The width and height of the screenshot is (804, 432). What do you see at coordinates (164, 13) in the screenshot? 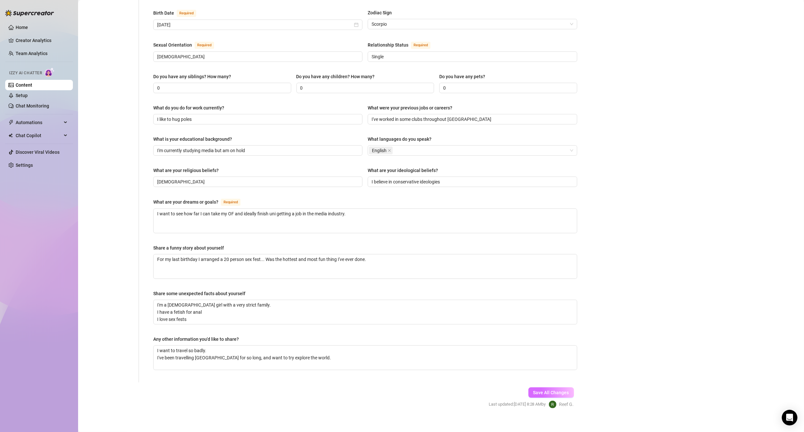
I see `div: Birth Date` at bounding box center [164, 13].